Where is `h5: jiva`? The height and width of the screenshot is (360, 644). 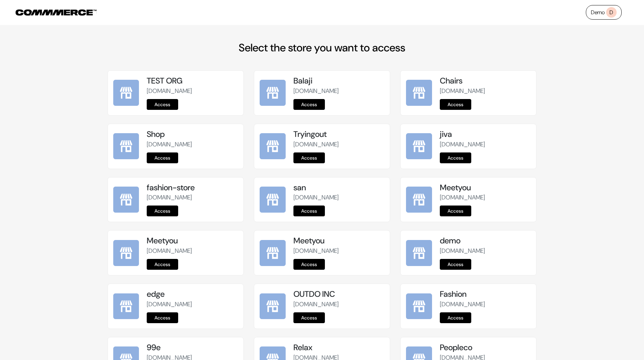 h5: jiva is located at coordinates (485, 134).